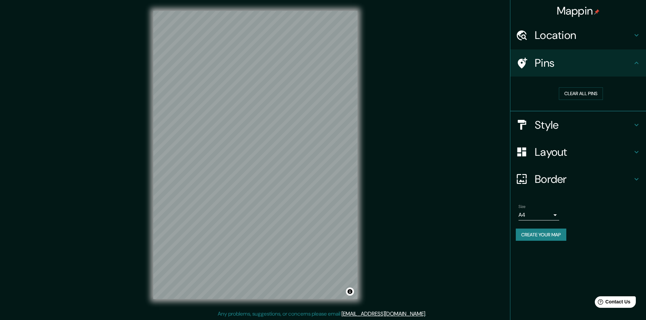 The height and width of the screenshot is (320, 646). I want to click on div: Style, so click(578, 125).